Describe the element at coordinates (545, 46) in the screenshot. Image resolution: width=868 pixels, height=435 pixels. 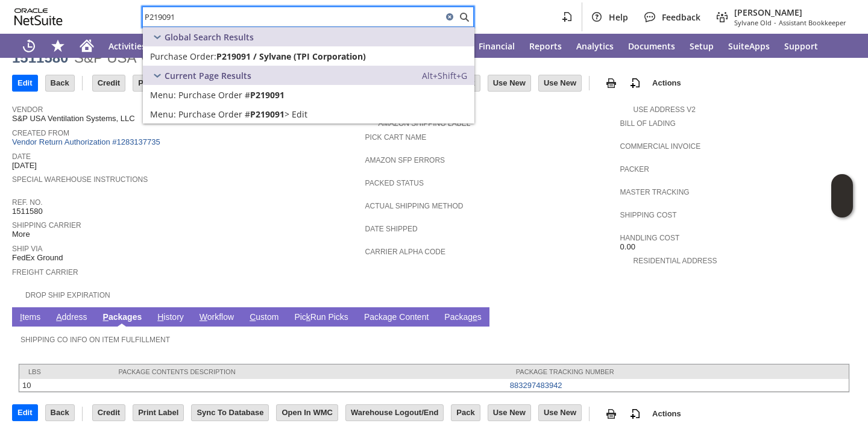
I see `span: Reports` at that location.